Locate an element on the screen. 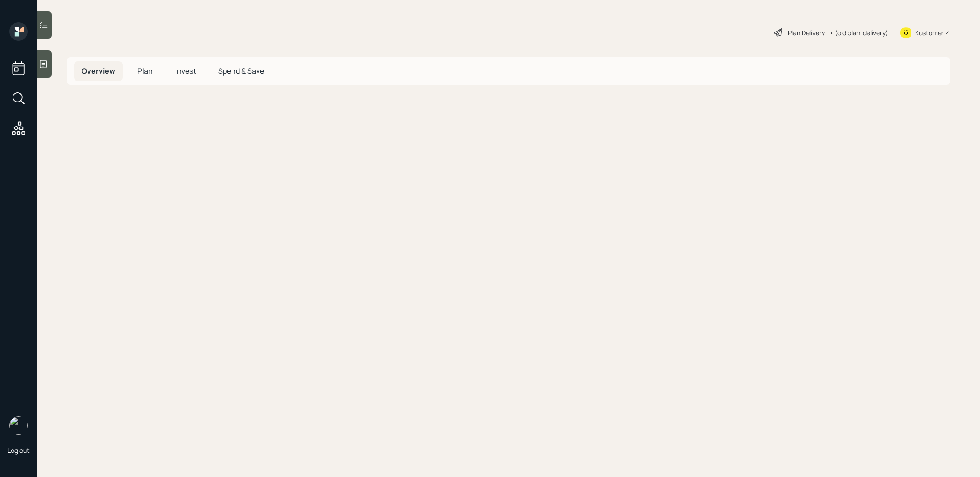  div: Plan Delivery is located at coordinates (807, 33).